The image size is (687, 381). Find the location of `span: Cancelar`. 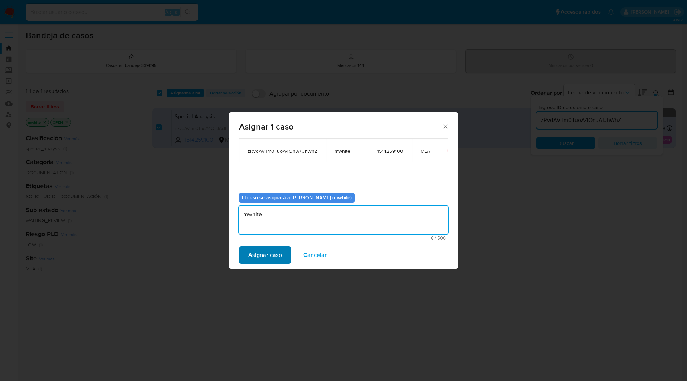

span: Cancelar is located at coordinates (315, 255).